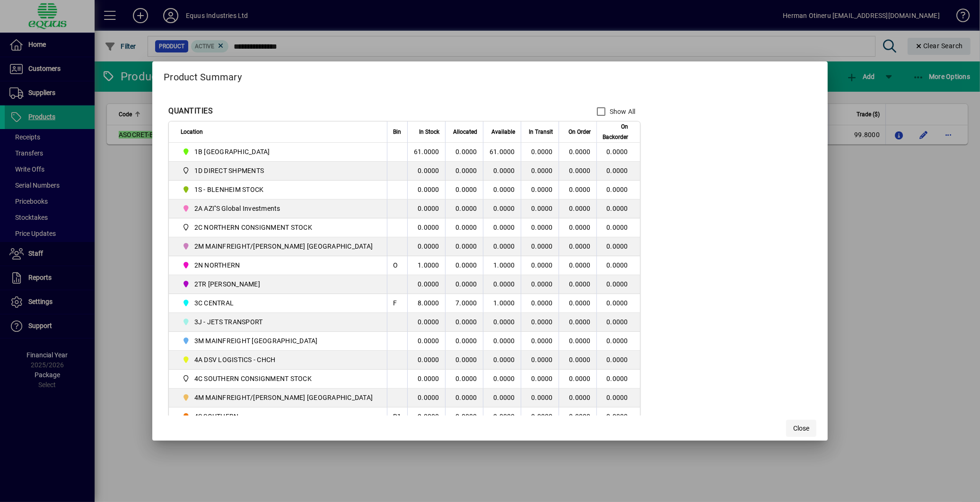 Image resolution: width=980 pixels, height=502 pixels. I want to click on label: Show All, so click(622, 112).